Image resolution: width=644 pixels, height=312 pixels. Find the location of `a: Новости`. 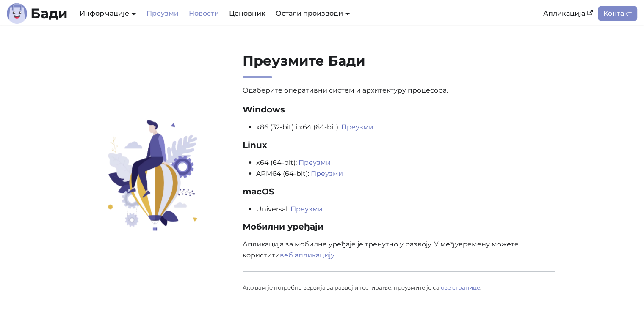

a: Новости is located at coordinates (204, 13).